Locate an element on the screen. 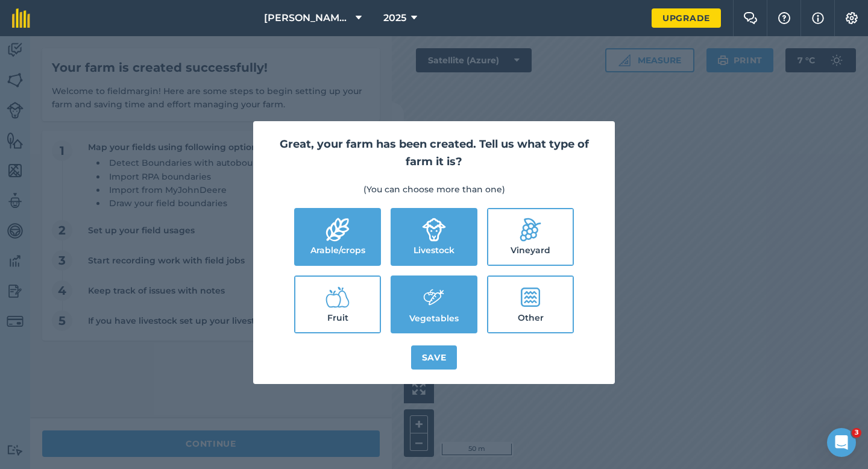 This screenshot has width=868, height=469. label: Other is located at coordinates (530, 304).